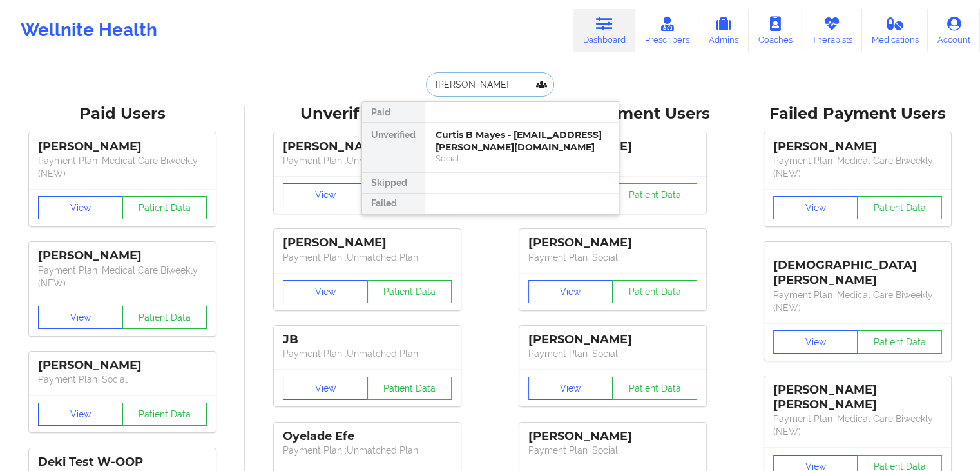 The width and height of the screenshot is (980, 471). I want to click on div: Paid Users, so click(122, 113).